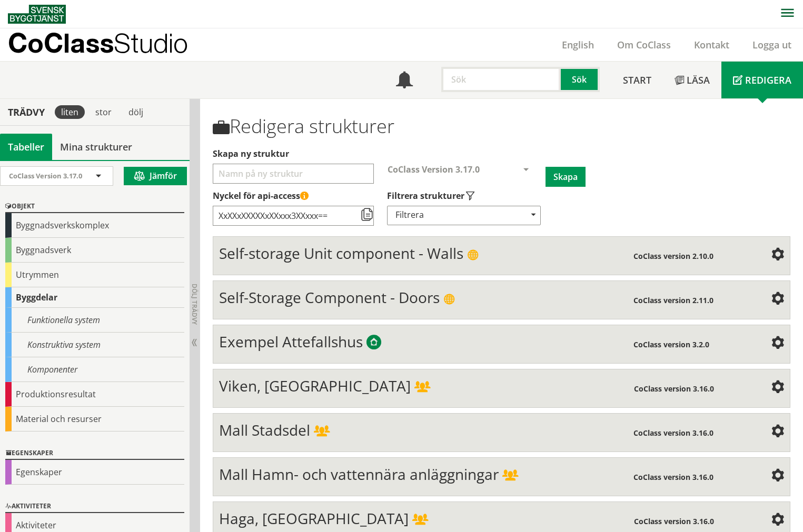 Image resolution: width=803 pixels, height=532 pixels. Describe the element at coordinates (150, 42) in the screenshot. I see `span: Studio` at that location.